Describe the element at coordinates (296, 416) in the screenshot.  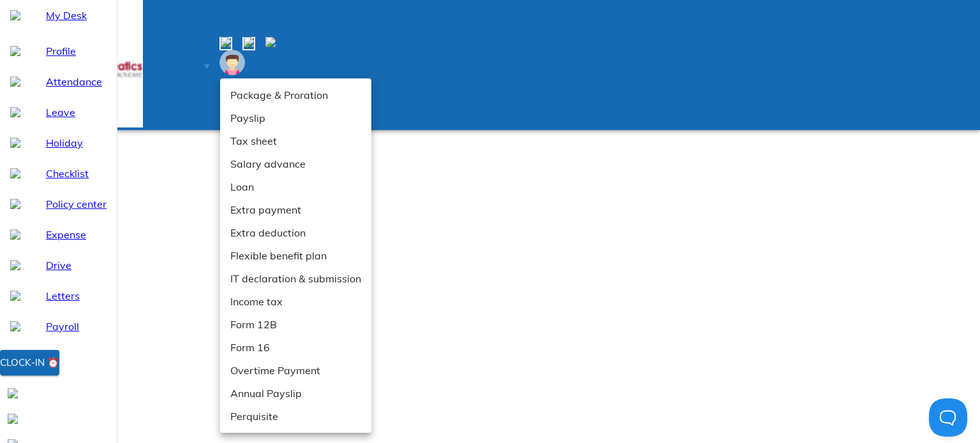
I see `li: Perquisite` at that location.